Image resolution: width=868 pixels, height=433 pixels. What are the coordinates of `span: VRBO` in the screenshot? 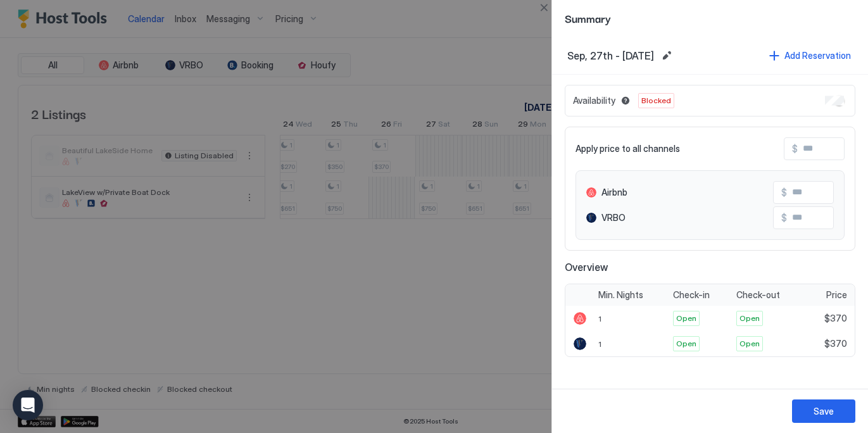 It's located at (614, 218).